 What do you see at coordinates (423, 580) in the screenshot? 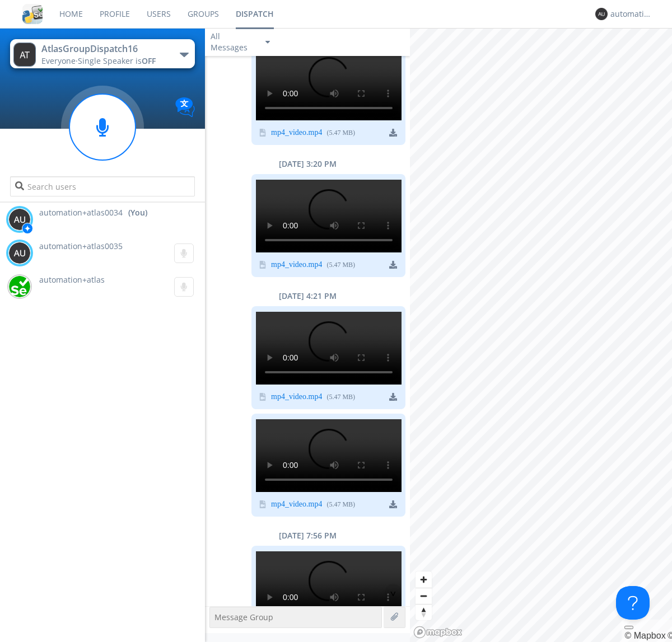
I see `button: Zoom in` at bounding box center [423, 580].